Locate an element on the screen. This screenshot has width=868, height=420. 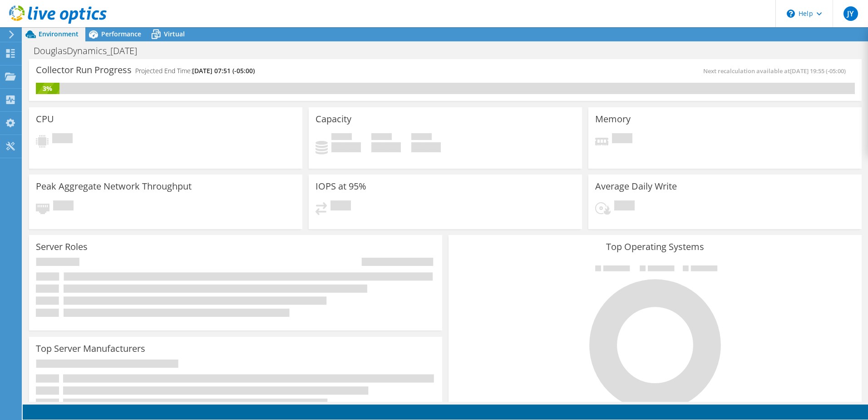
h4: Projected End Time: is located at coordinates (195, 71).